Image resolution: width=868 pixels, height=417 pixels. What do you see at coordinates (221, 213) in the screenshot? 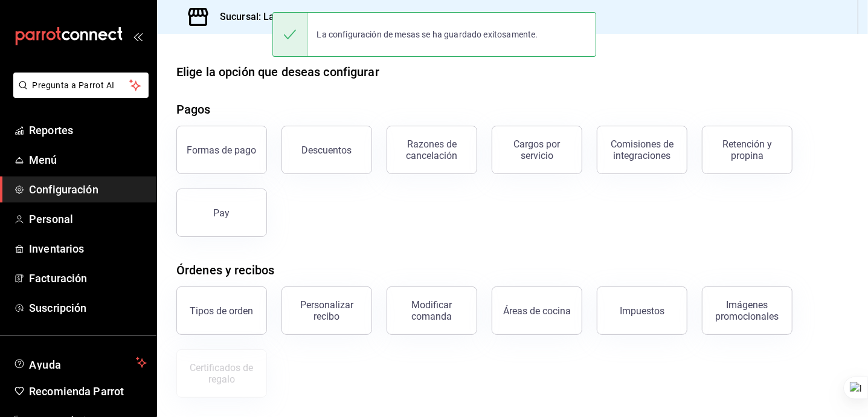
I see `div: Pay` at bounding box center [221, 213].